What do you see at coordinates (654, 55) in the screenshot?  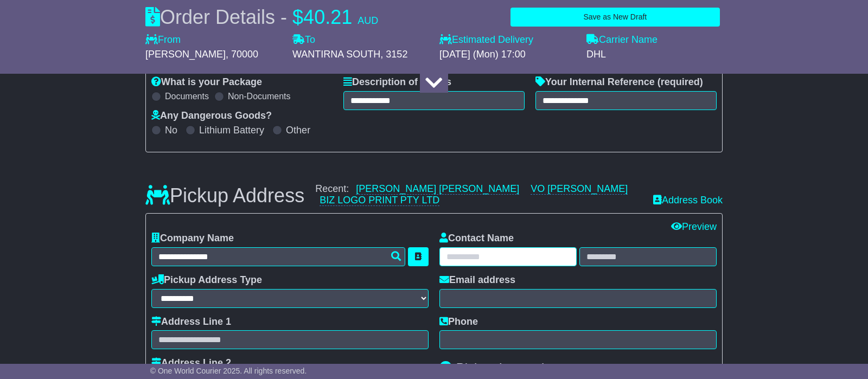 I see `div: DHL` at bounding box center [654, 55].